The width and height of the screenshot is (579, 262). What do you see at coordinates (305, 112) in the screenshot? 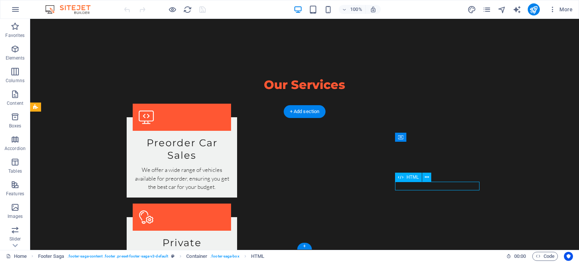
I see `div: + Add section` at bounding box center [305, 112].